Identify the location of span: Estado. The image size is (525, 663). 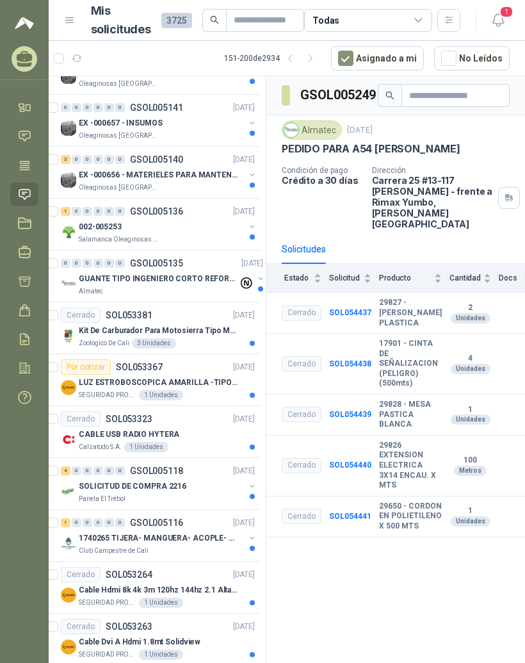
(297, 278).